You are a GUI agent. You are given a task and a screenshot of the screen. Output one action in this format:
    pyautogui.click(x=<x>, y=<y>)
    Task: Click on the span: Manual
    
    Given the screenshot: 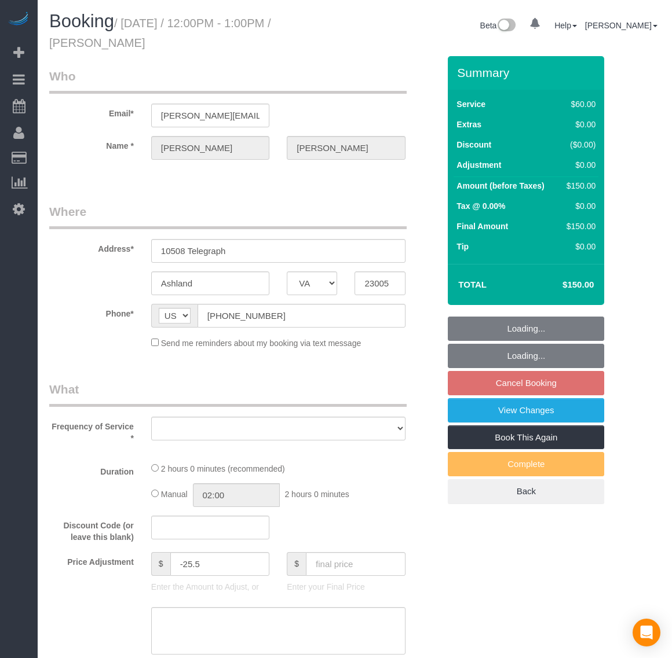 What is the action you would take?
    pyautogui.click(x=174, y=494)
    